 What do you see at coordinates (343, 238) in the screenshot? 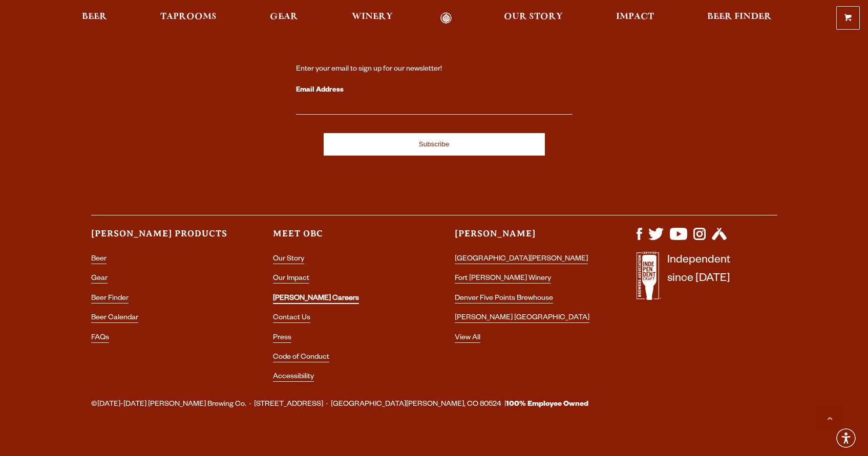
I see `h3: Meet OBC` at bounding box center [343, 238].